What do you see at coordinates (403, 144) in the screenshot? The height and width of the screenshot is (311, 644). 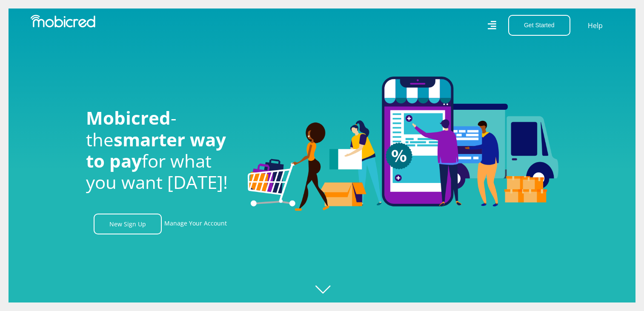 I see `img: Welcome to Mobicred` at bounding box center [403, 144].